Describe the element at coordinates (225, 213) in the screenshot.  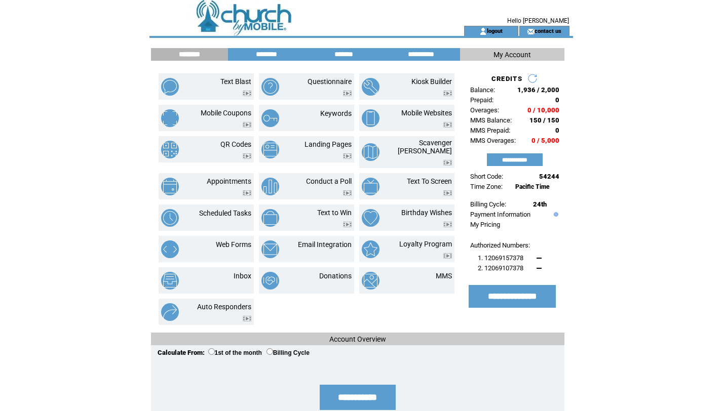
I see `a: Scheduled Tasks` at that location.